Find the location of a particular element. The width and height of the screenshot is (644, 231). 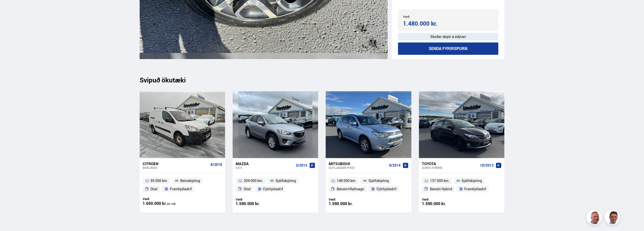

div: CX-5 is located at coordinates (265, 168).